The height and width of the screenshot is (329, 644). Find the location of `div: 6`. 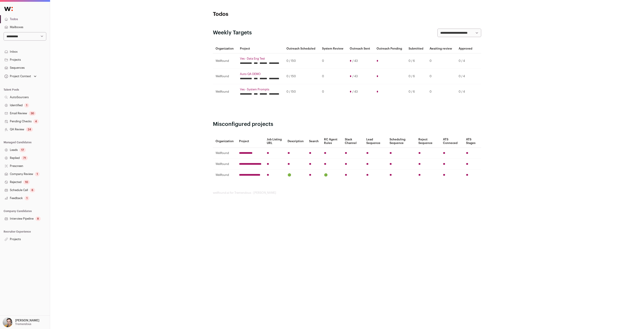

div: 6 is located at coordinates (32, 190).